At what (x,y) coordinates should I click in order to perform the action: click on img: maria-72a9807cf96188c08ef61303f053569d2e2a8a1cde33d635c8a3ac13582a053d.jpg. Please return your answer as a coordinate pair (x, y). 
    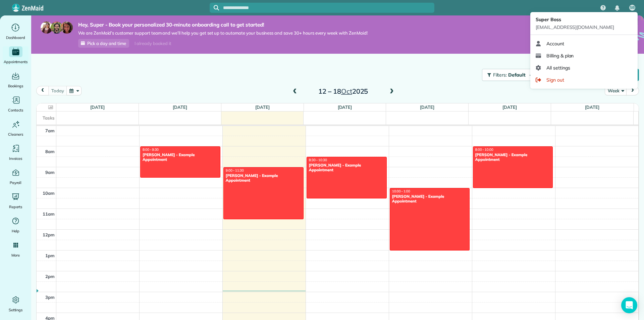
    Looking at the image, I should click on (47, 27).